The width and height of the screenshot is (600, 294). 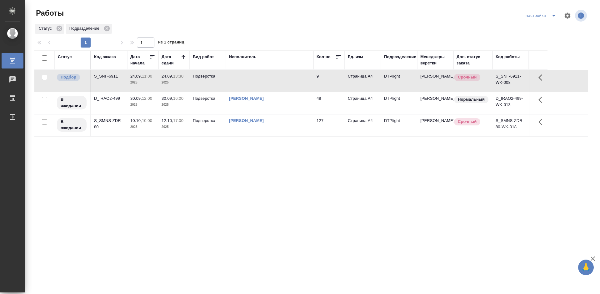 What do you see at coordinates (510, 81) in the screenshot?
I see `td: S_SNF-6911-WK-008` at bounding box center [510, 81].